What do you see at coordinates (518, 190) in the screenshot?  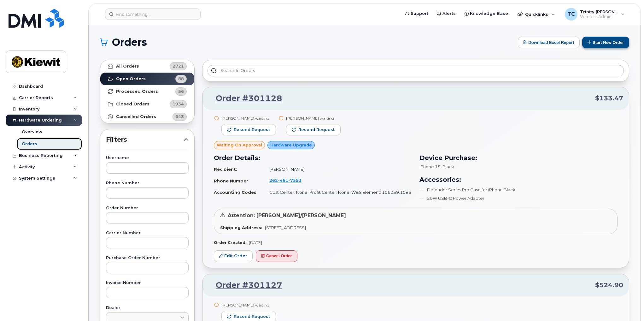 I see `li: Defender Series Pro Case for iPhone Black` at bounding box center [518, 190].